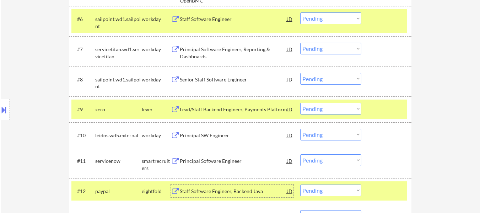 Image resolution: width=480 pixels, height=213 pixels. I want to click on div: #6, so click(83, 19).